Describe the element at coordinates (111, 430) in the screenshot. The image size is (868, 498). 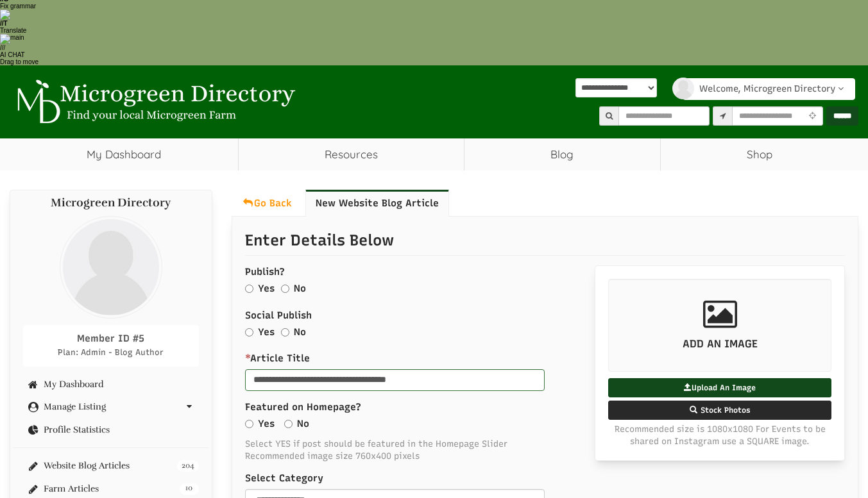
I see `a: Profile Statistics` at that location.